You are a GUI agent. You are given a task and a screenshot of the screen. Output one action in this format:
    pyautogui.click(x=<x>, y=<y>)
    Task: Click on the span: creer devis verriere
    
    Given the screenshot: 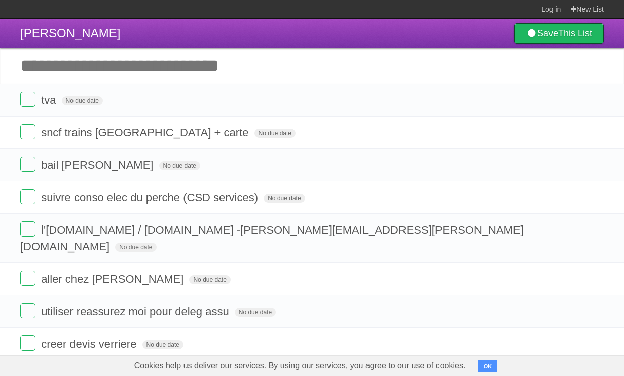 What is the action you would take?
    pyautogui.click(x=90, y=344)
    